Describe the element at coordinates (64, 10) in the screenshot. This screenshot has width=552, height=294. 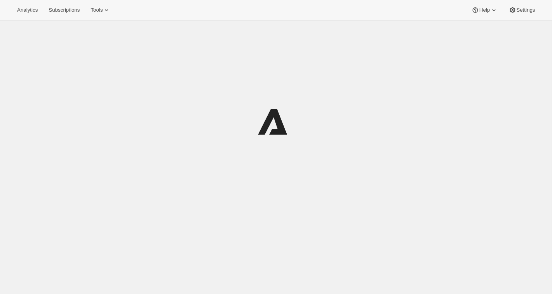
I see `button: Subscriptions` at that location.